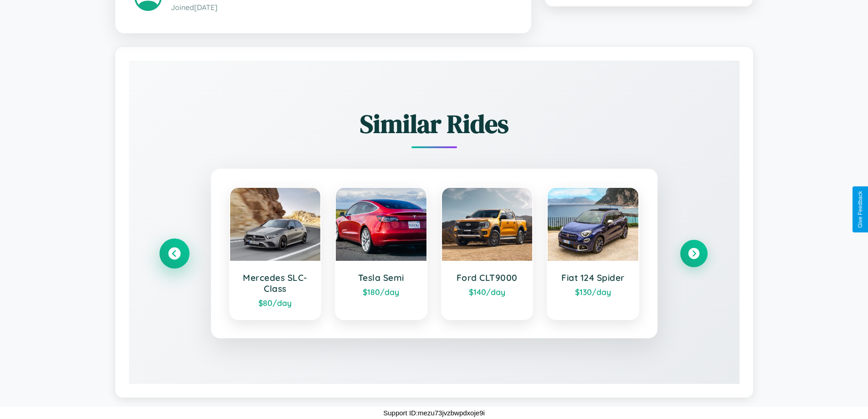 Image resolution: width=868 pixels, height=419 pixels. I want to click on h3: Mercedes SLC-Class, so click(276, 283).